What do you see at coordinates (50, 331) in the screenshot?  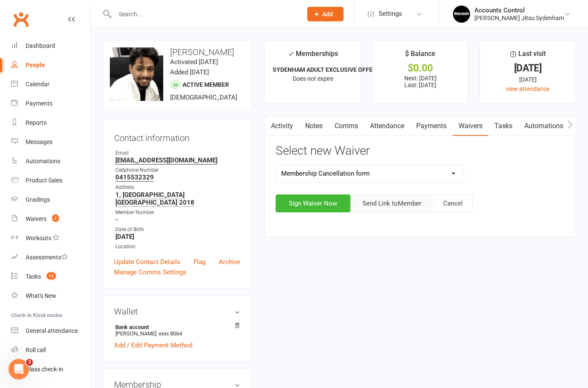 I see `a: General attendance kiosk mode` at bounding box center [50, 331].